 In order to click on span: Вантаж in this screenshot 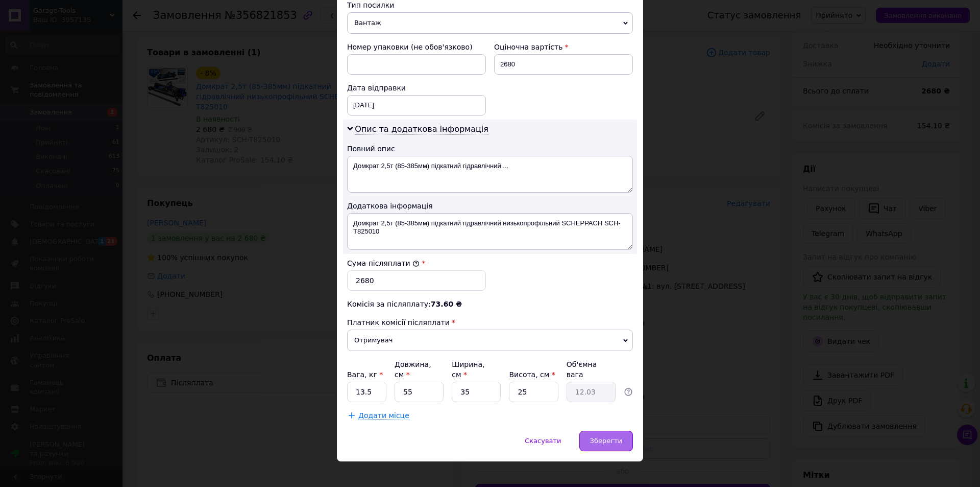, I will do `click(490, 23)`.